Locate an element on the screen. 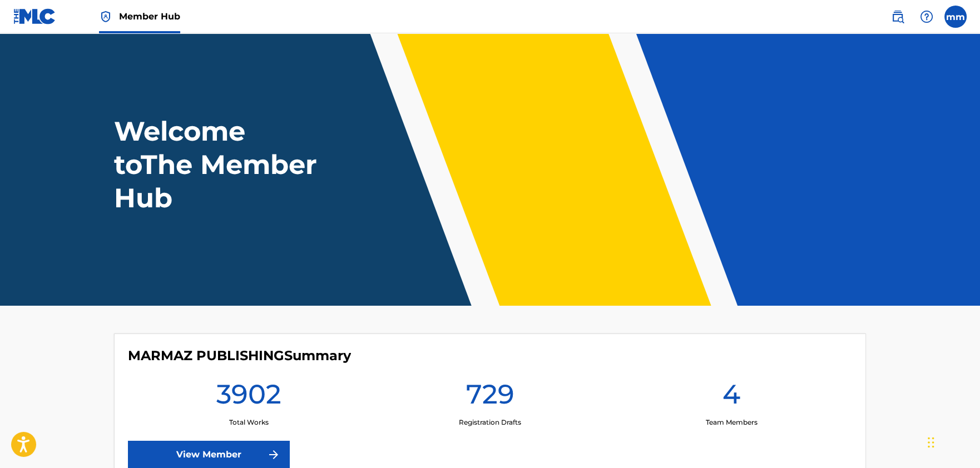  h1: Welcome to The Member Hub is located at coordinates (218, 164).